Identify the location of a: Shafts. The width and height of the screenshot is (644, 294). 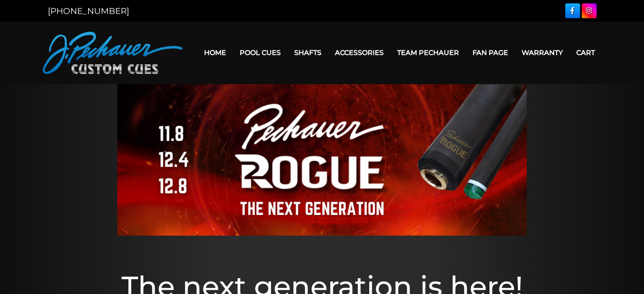
(308, 52).